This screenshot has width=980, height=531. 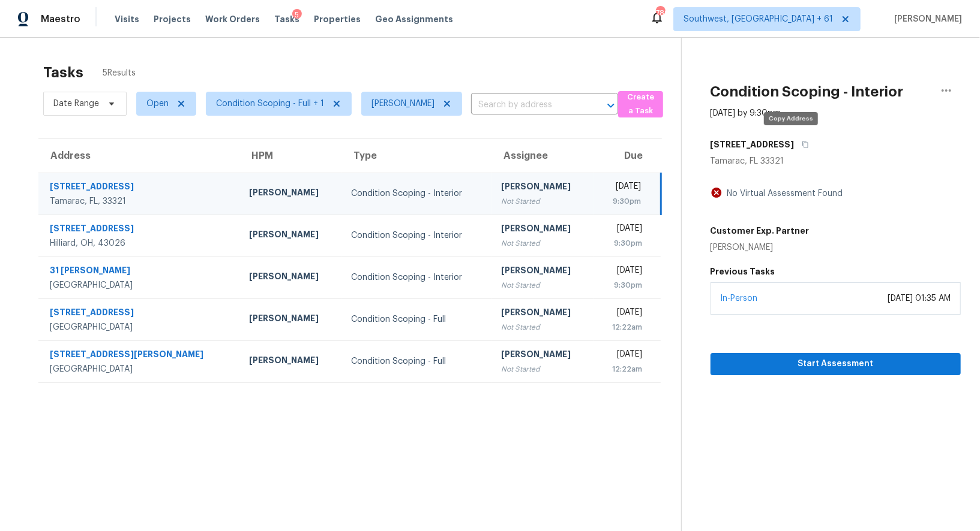 What do you see at coordinates (807, 92) in the screenshot?
I see `h2: Condition Scoping - Interior` at bounding box center [807, 92].